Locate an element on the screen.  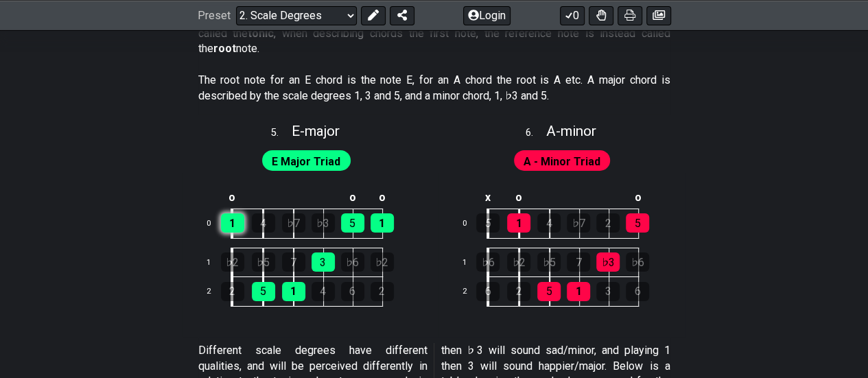
span: Preset is located at coordinates (214, 15).